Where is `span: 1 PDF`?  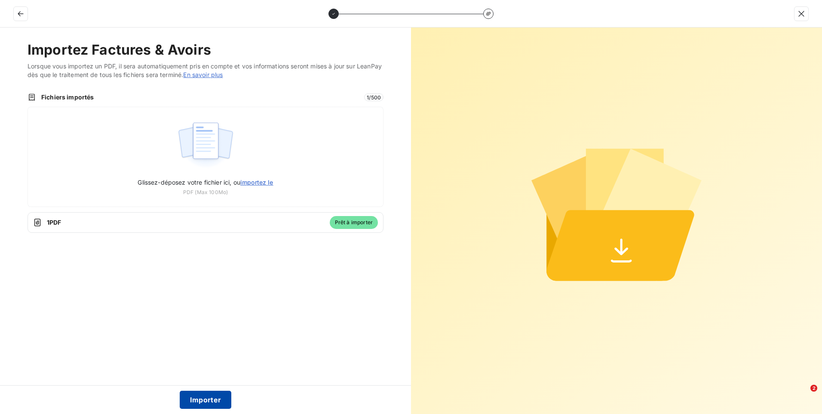 span: 1 PDF is located at coordinates (186, 222).